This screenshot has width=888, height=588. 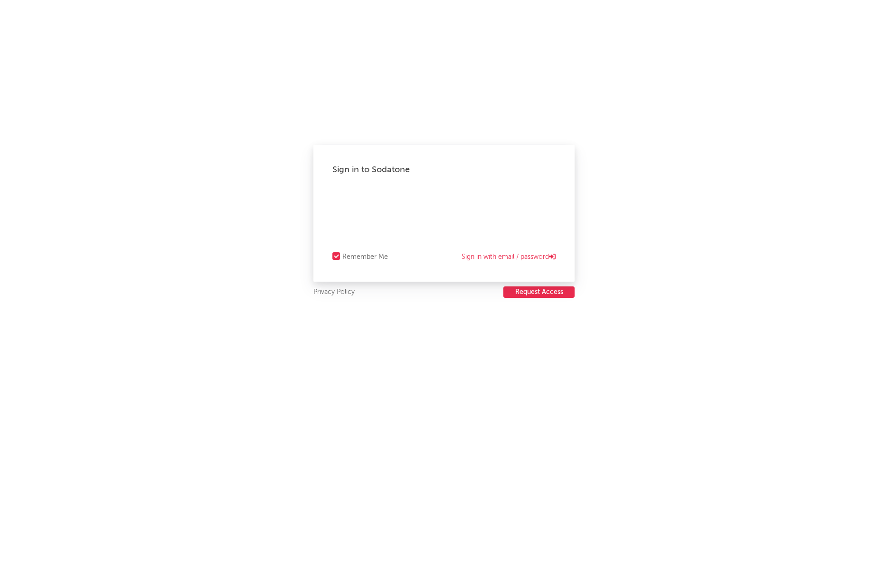 I want to click on a: Privacy Policy, so click(x=334, y=292).